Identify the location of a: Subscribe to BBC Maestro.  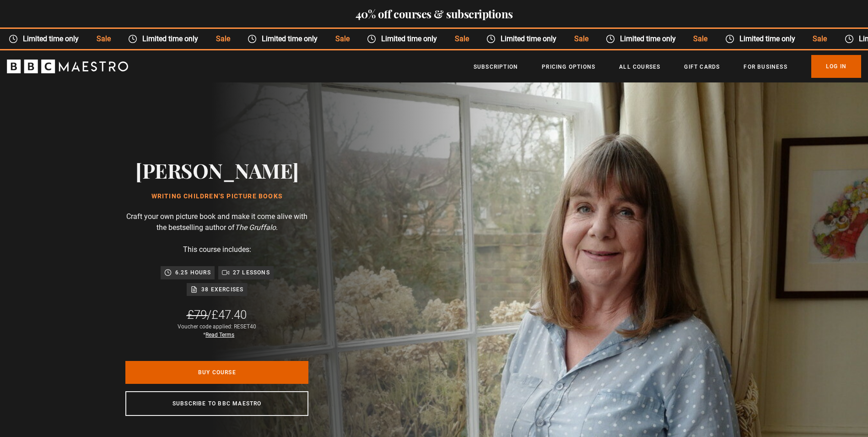
(217, 403).